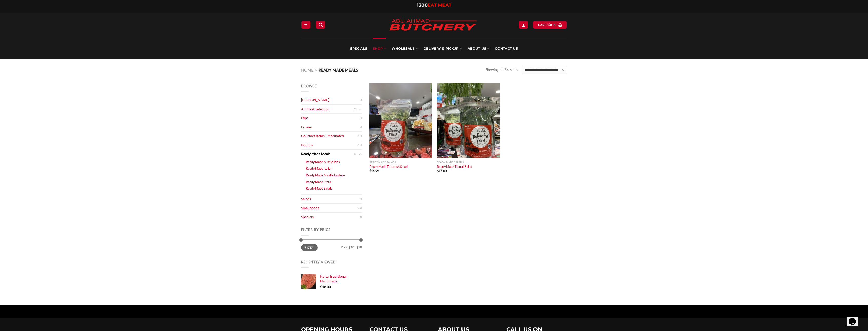  I want to click on a: Ready Made Italian, so click(319, 168).